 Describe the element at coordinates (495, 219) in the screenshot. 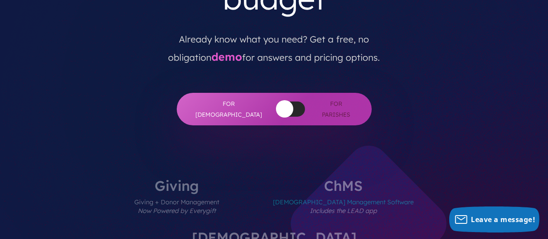

I see `button: Leave a message!` at that location.